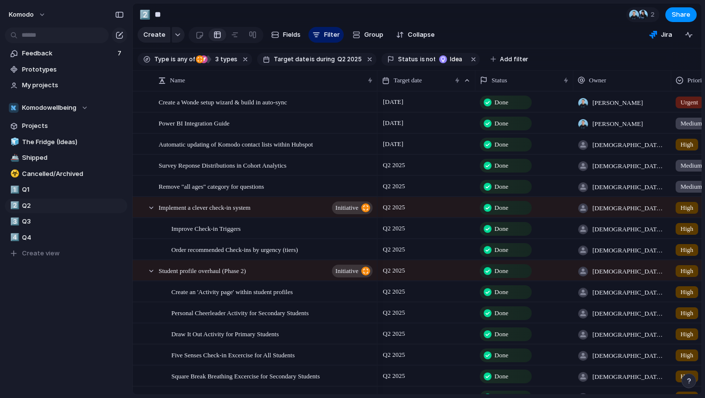  Describe the element at coordinates (654, 15) in the screenshot. I see `span: 2` at that location.